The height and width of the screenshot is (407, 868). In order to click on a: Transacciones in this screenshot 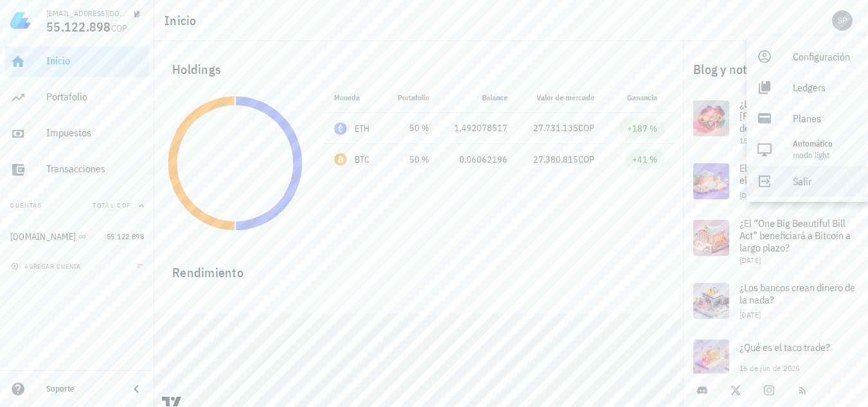, I will do `click(77, 170)`.